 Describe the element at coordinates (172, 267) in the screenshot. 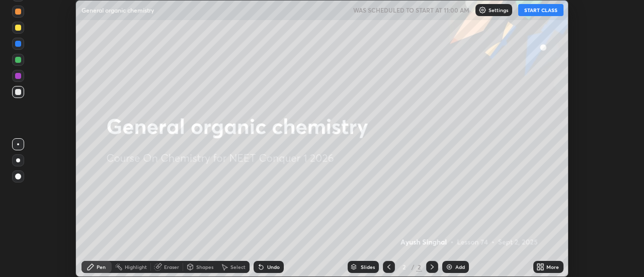

I see `div: Eraser` at that location.